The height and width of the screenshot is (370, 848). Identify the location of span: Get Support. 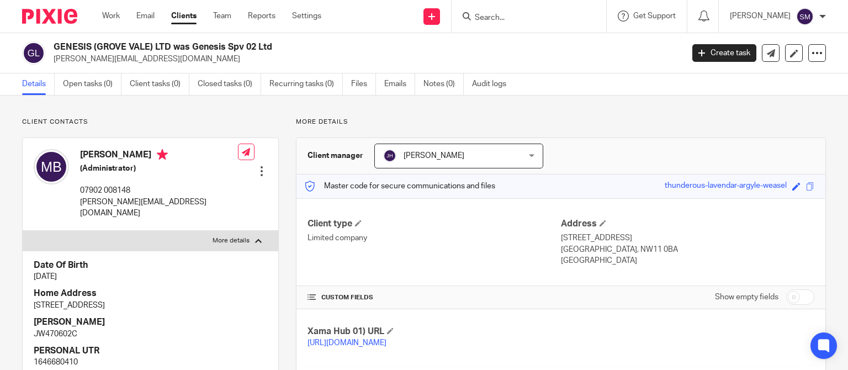
(654, 16).